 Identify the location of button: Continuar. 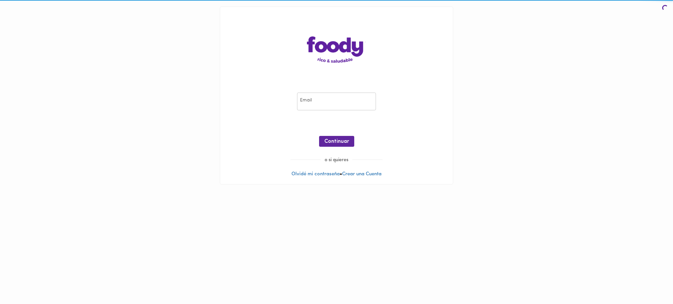
(337, 141).